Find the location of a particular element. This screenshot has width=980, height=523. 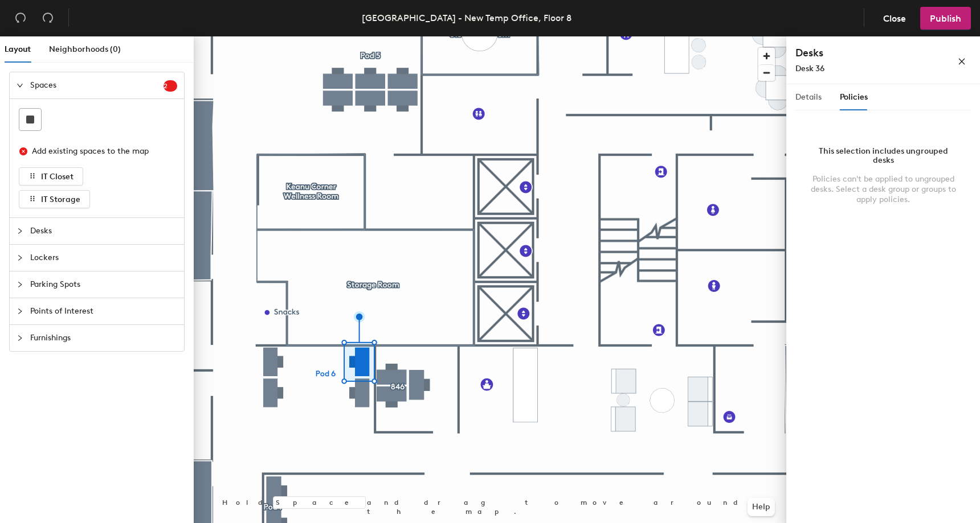

span: Lockers is located at coordinates (104, 257).